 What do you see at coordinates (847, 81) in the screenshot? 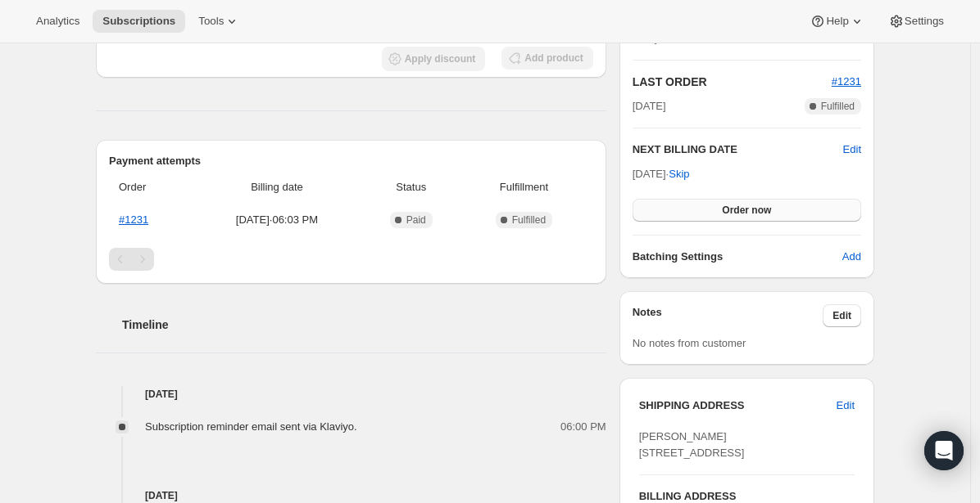
I see `span: #1231` at bounding box center [847, 81].